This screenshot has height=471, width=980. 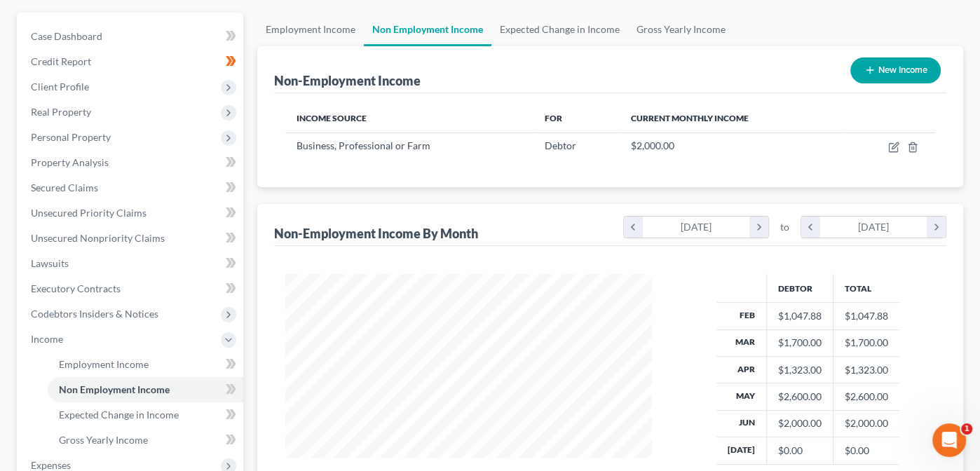 I want to click on a: Secured Claims, so click(x=131, y=188).